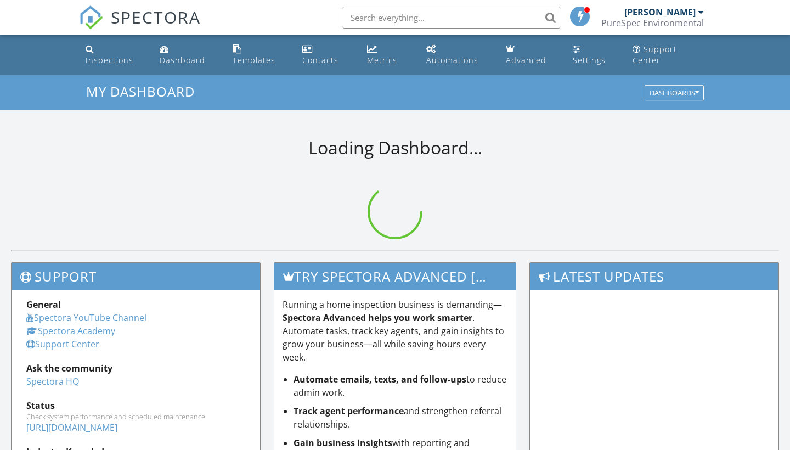 The image size is (790, 450). I want to click on h3: Latest Updates, so click(654, 276).